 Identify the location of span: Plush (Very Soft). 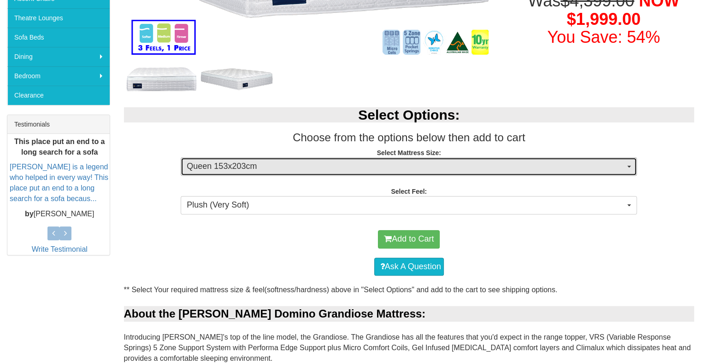
(405, 205).